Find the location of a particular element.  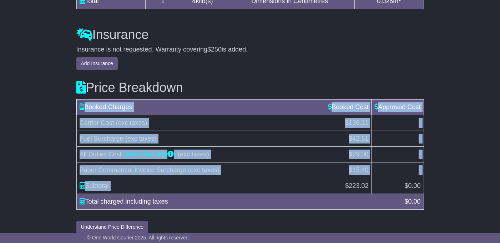

td: Booked Charges is located at coordinates (201, 107).